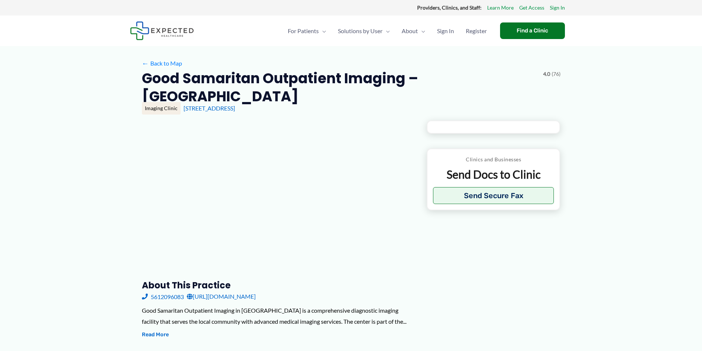 This screenshot has width=702, height=351. What do you see at coordinates (476, 31) in the screenshot?
I see `span: Register` at bounding box center [476, 31].